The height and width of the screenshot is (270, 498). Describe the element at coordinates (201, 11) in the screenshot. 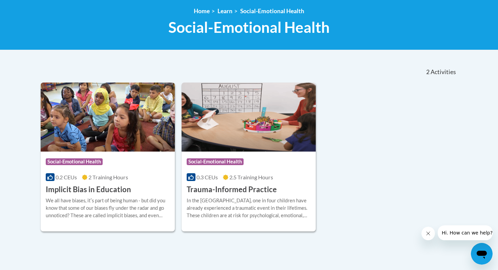

I see `a: Home` at that location.